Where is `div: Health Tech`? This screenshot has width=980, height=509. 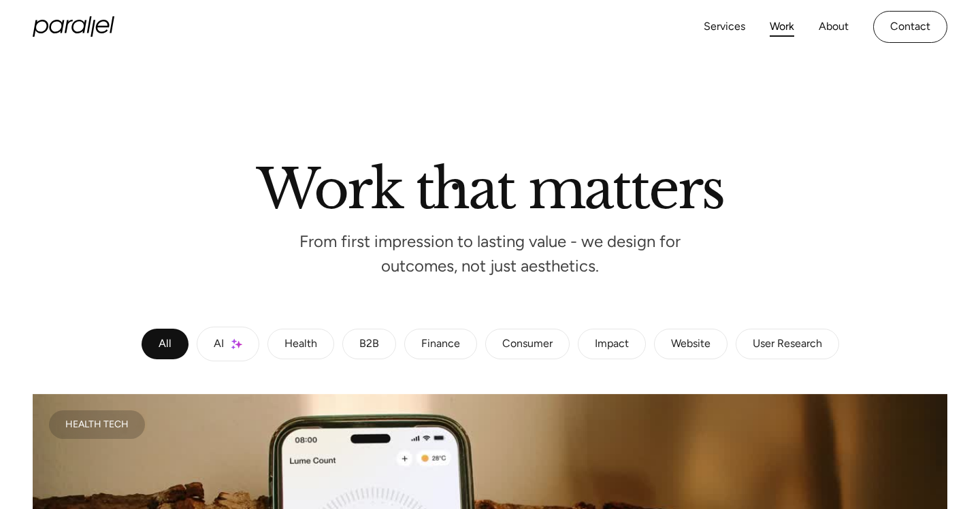 div: Health Tech is located at coordinates (97, 425).